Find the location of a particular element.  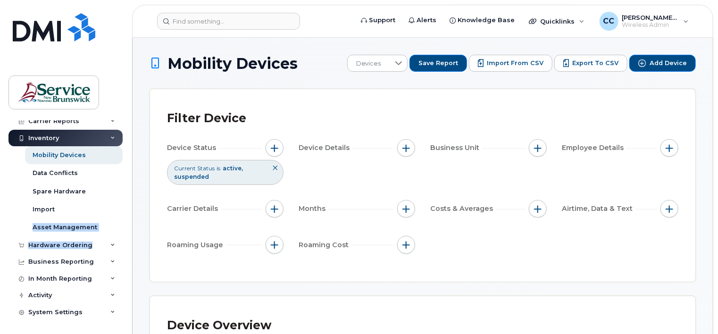

span: Export to CSV is located at coordinates (595, 63).